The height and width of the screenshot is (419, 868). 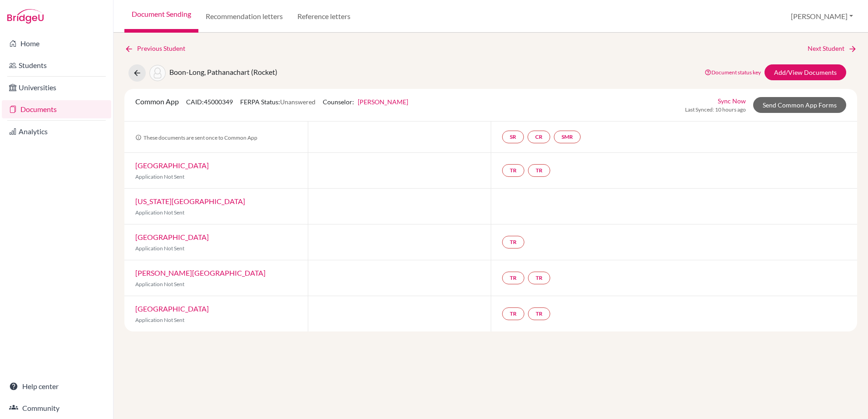 I want to click on span: Counselor:, so click(x=366, y=102).